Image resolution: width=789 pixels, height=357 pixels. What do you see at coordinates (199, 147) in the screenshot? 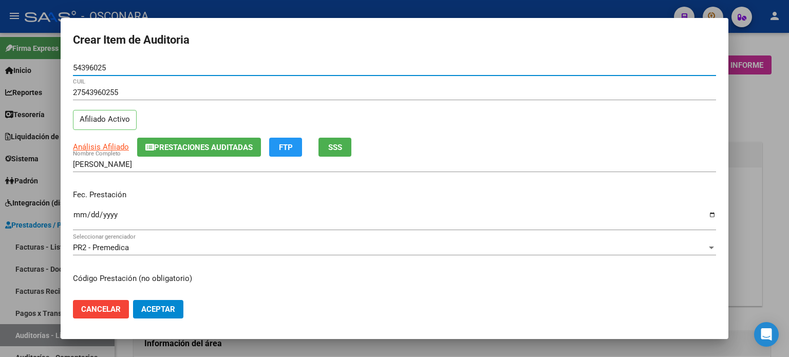
I see `button: Prestaciones Auditadas` at bounding box center [199, 147].